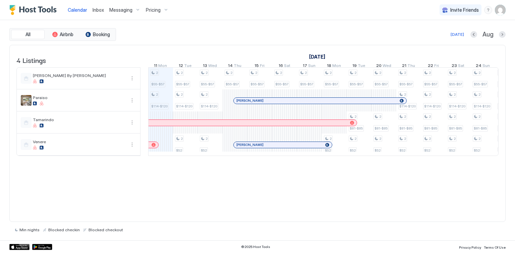  Describe the element at coordinates (101, 35) in the screenshot. I see `span: Booking` at that location.